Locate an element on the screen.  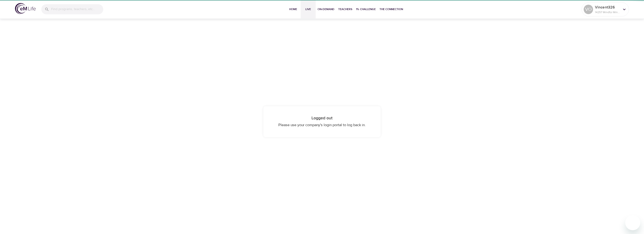
img: logo is located at coordinates (25, 8).